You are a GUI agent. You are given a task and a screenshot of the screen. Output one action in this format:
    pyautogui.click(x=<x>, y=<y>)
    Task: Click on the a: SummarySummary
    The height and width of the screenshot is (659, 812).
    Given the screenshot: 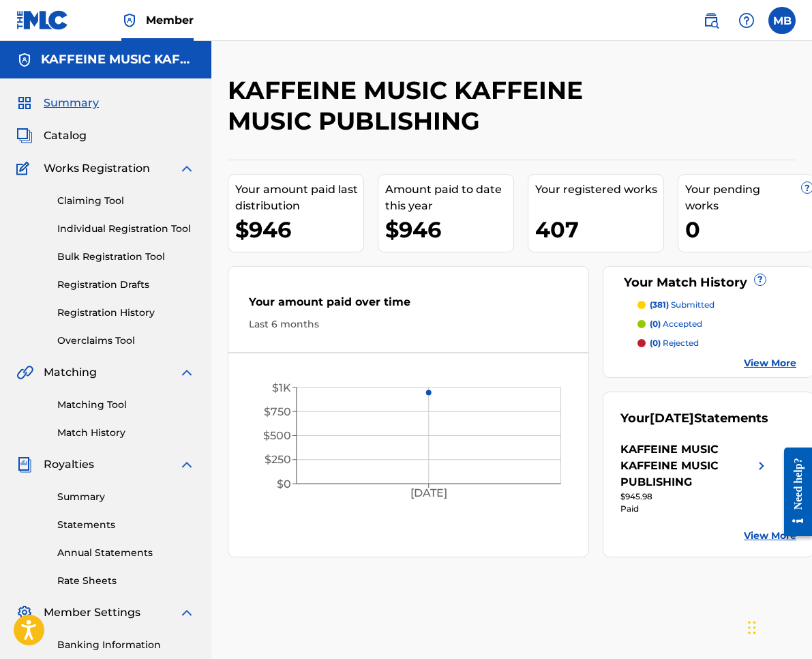 What is the action you would take?
    pyautogui.click(x=58, y=103)
    